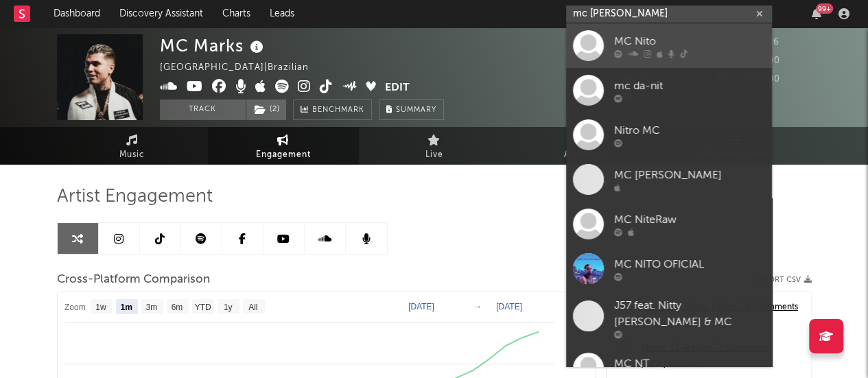 This screenshot has width=868, height=378. Describe the element at coordinates (690, 130) in the screenshot. I see `div: Nitro MC` at that location.